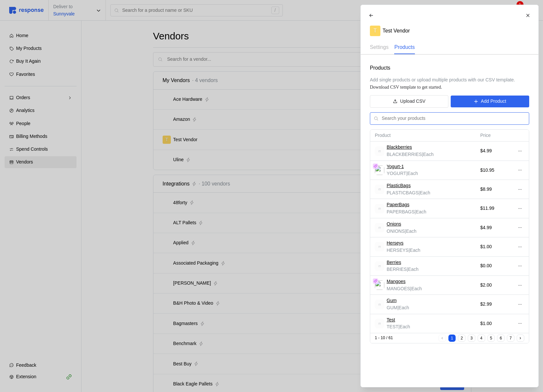 The height and width of the screenshot is (392, 543). I want to click on span: BLACKBERRIES, so click(404, 154).